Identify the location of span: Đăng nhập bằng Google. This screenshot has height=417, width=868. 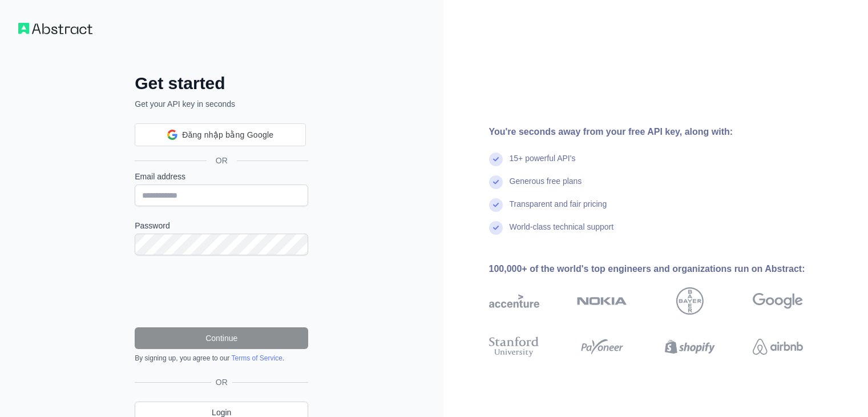
(228, 135).